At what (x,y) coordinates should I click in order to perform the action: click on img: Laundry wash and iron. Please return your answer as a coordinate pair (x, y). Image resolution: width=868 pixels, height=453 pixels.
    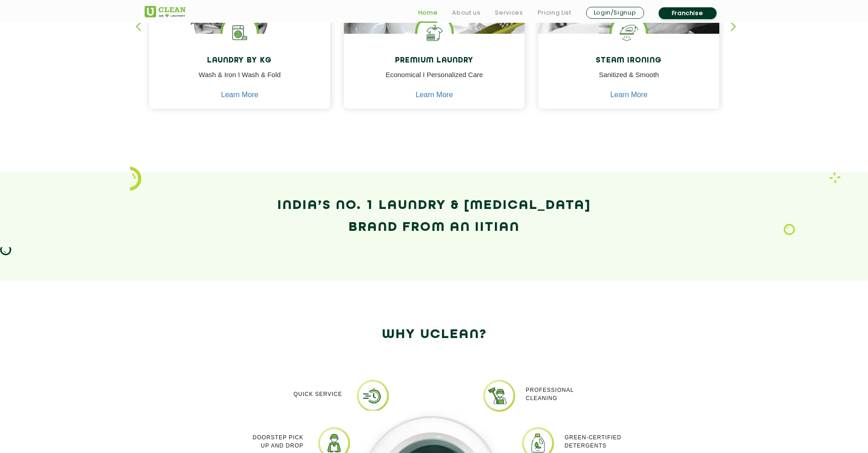
    Looking at the image, I should click on (835, 177).